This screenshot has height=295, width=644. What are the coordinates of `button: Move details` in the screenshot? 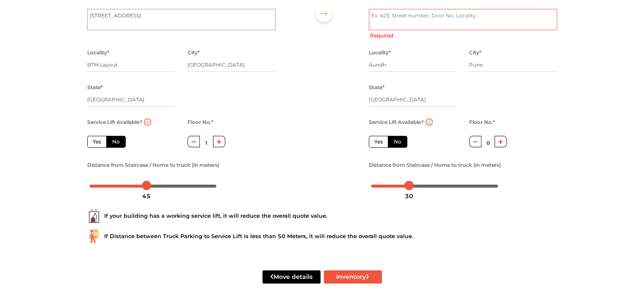 It's located at (291, 276).